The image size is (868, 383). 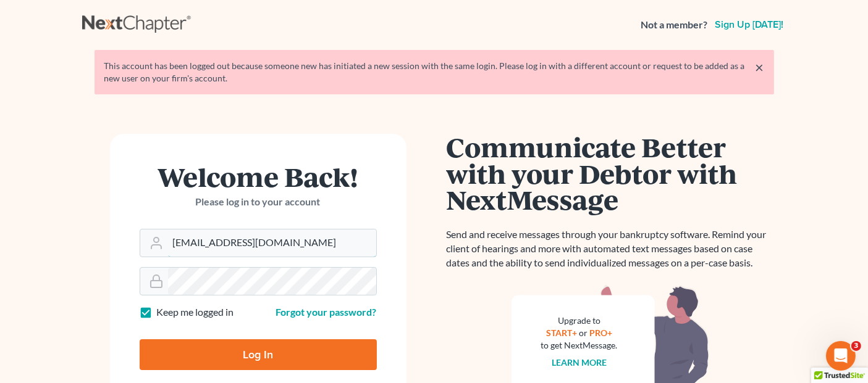 I want to click on p: Send and receive messages through your bankruptcy software. Remind your client of hearings and mo..., so click(x=611, y=249).